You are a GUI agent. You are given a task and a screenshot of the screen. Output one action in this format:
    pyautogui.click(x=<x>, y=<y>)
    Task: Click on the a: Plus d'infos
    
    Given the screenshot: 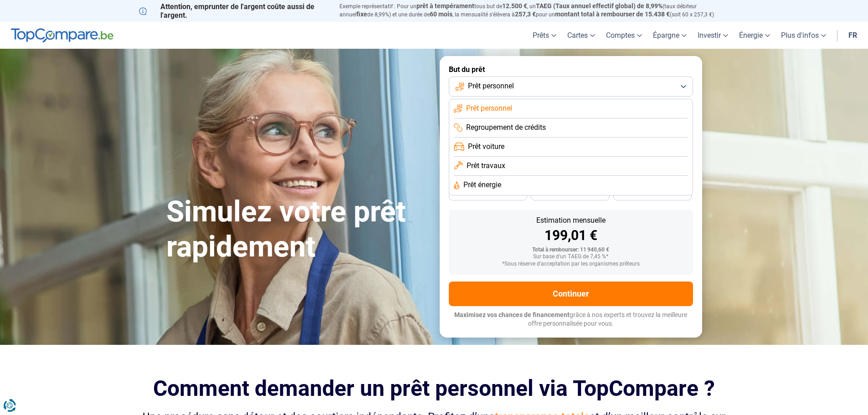 What is the action you would take?
    pyautogui.click(x=803, y=35)
    